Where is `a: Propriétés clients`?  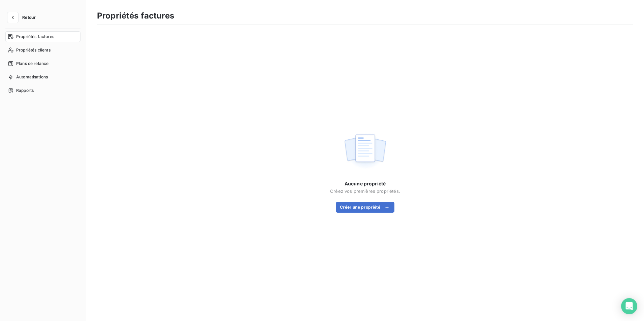 a: Propriétés clients is located at coordinates (43, 50).